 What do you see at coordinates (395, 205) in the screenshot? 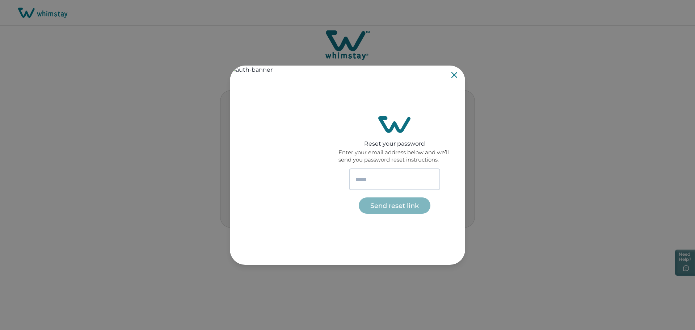
I see `button: Send reset link` at bounding box center [395, 205].